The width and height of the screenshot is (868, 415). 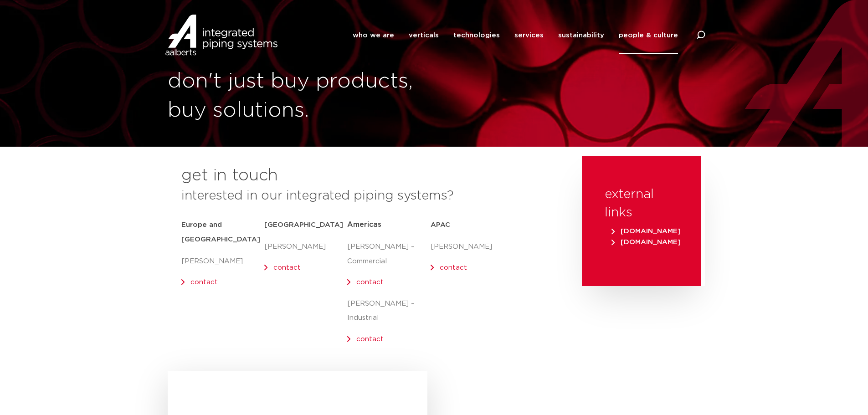 What do you see at coordinates (230, 176) in the screenshot?
I see `h2: get in touch` at bounding box center [230, 176].